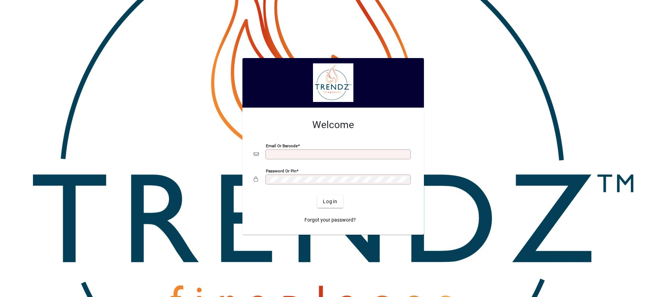 The width and height of the screenshot is (666, 297). What do you see at coordinates (330, 220) in the screenshot?
I see `a: Forgot your password?` at bounding box center [330, 220].